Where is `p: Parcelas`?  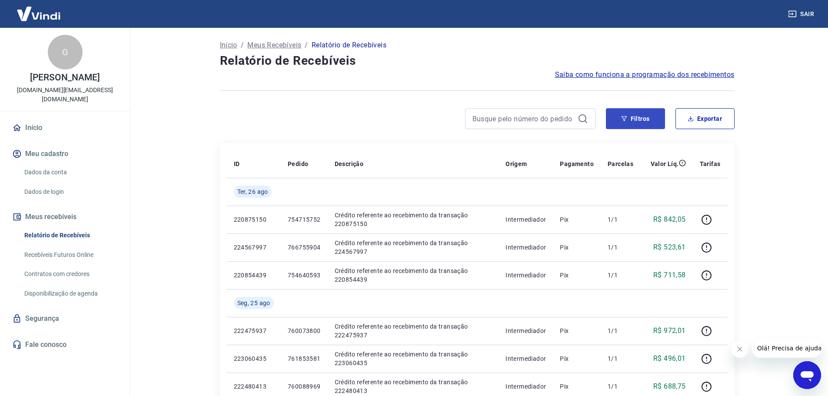
p: Parcelas is located at coordinates (620, 164).